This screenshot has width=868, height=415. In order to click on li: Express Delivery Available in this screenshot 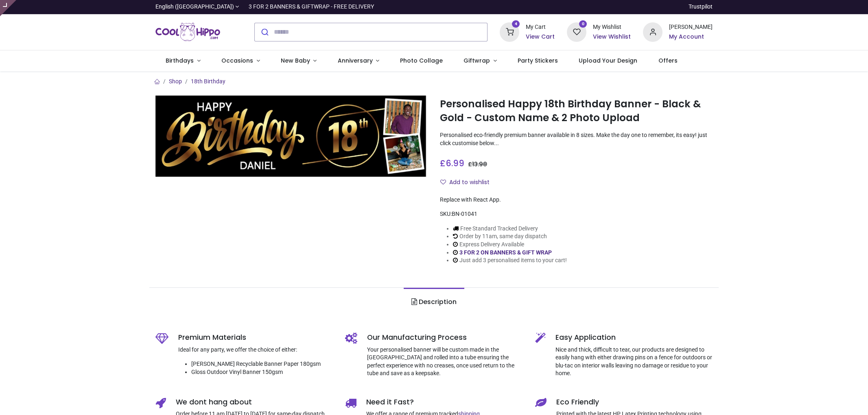, I will do `click(510, 245)`.